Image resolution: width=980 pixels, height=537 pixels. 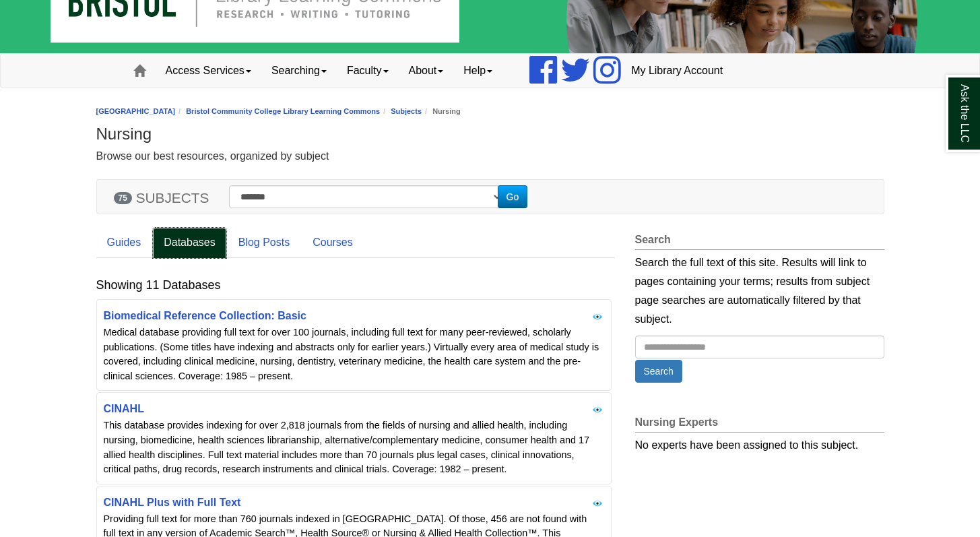 What do you see at coordinates (490, 156) in the screenshot?
I see `div: Browse our best resources, organized by subject` at bounding box center [490, 156].